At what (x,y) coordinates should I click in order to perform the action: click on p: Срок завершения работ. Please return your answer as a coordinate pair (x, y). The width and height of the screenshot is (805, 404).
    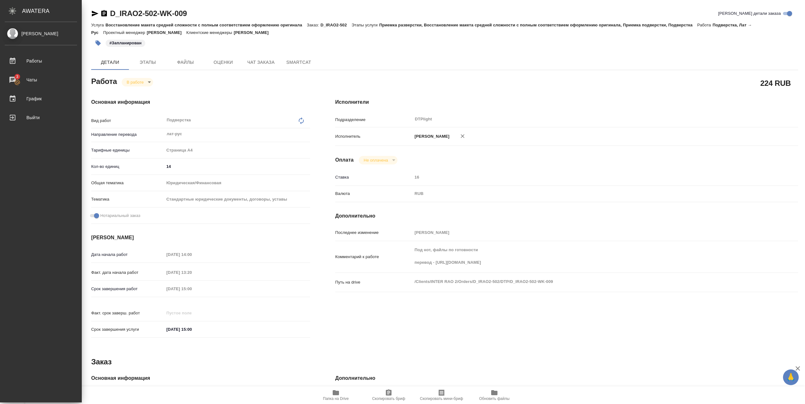
    Looking at the image, I should click on (128, 289).